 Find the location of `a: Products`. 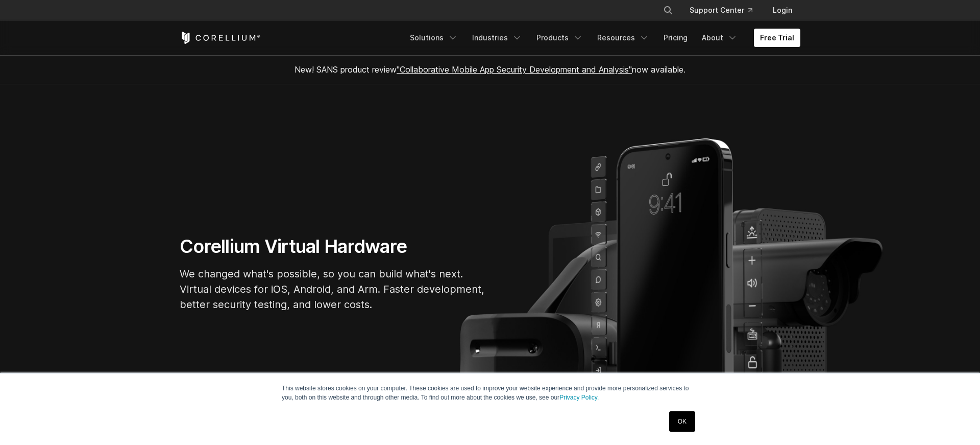

a: Products is located at coordinates (560, 38).